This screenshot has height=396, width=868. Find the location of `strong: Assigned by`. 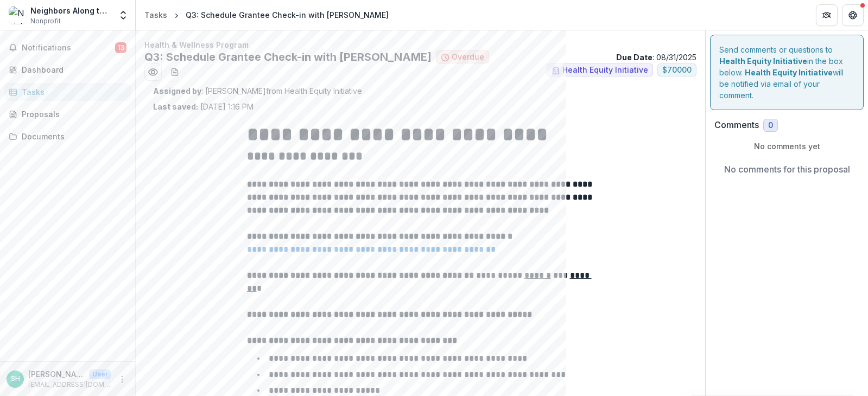

strong: Assigned by is located at coordinates (177, 91).